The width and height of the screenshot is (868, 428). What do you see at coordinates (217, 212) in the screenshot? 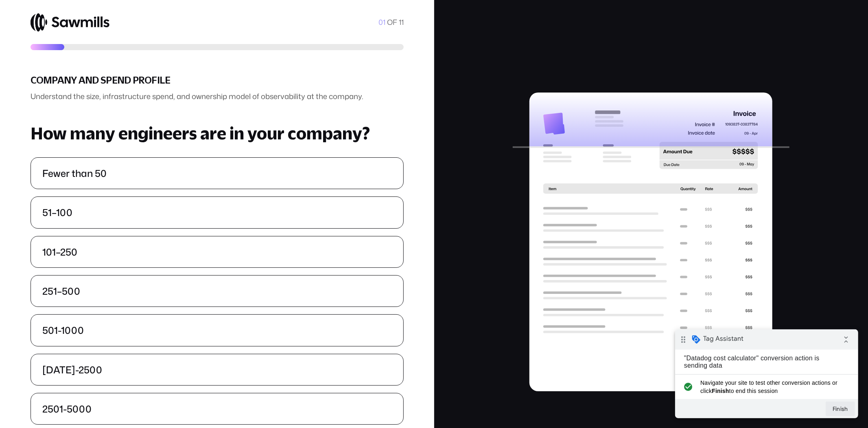
I see `label: 51–100` at bounding box center [217, 212].